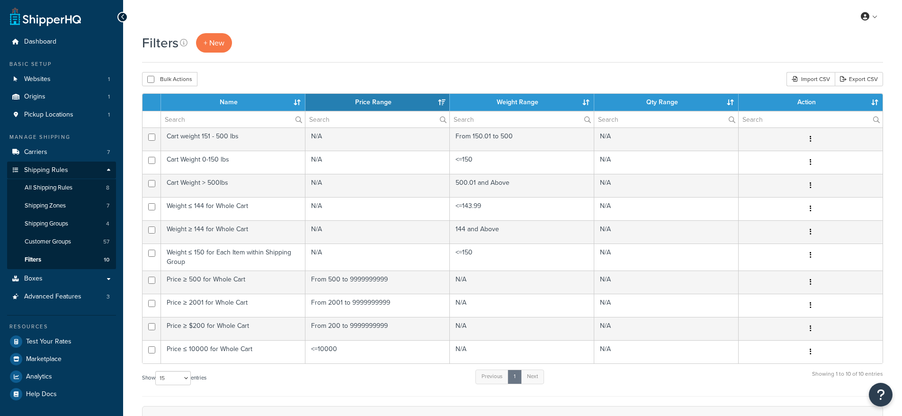  Describe the element at coordinates (37, 79) in the screenshot. I see `span: Websites` at that location.